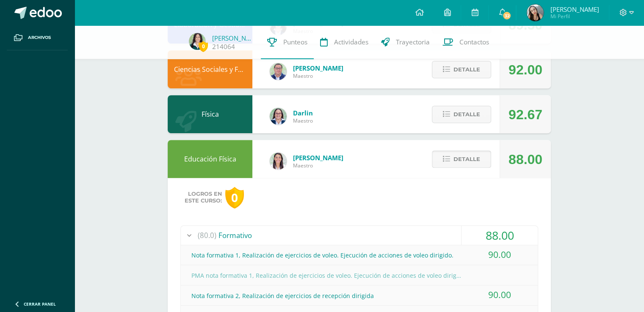  Describe the element at coordinates (278, 161) in the screenshot. I see `img: 68dbb99899dc55733cac1a14d9d2f825.png` at that location.